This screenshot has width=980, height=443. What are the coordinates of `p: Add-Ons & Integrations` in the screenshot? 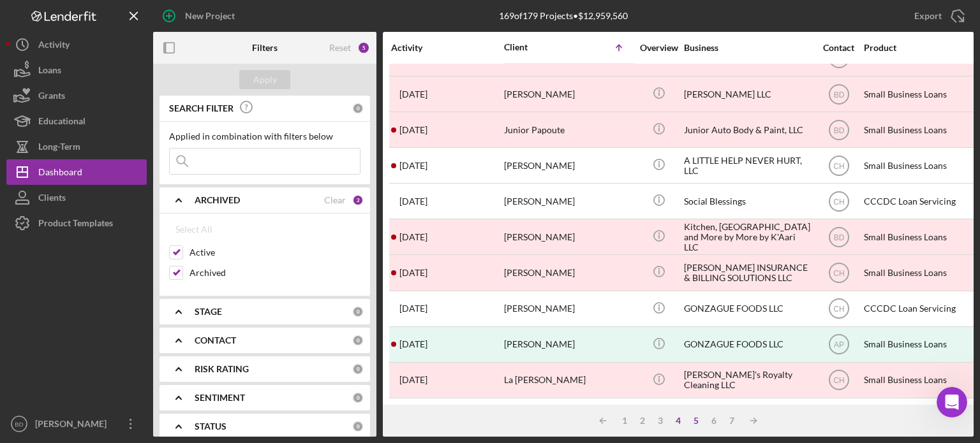 It's located at (120, 216).